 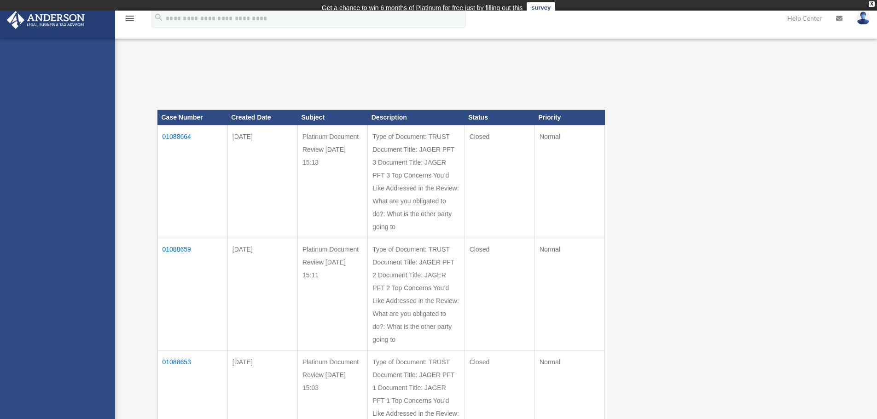 I want to click on a: menu, so click(x=130, y=20).